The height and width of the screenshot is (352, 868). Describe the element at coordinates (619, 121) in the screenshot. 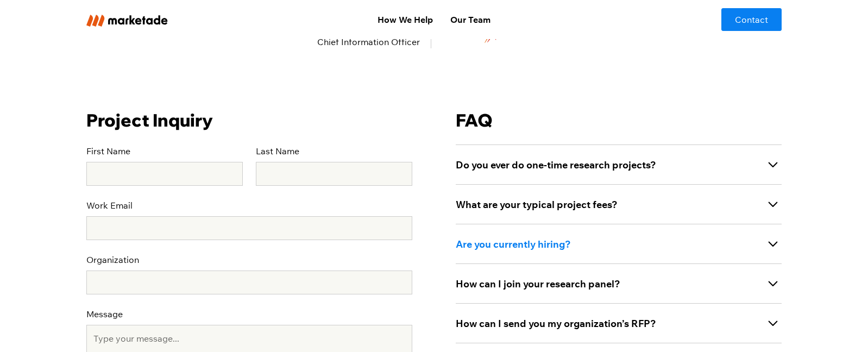

I see `h4: FAQ` at that location.